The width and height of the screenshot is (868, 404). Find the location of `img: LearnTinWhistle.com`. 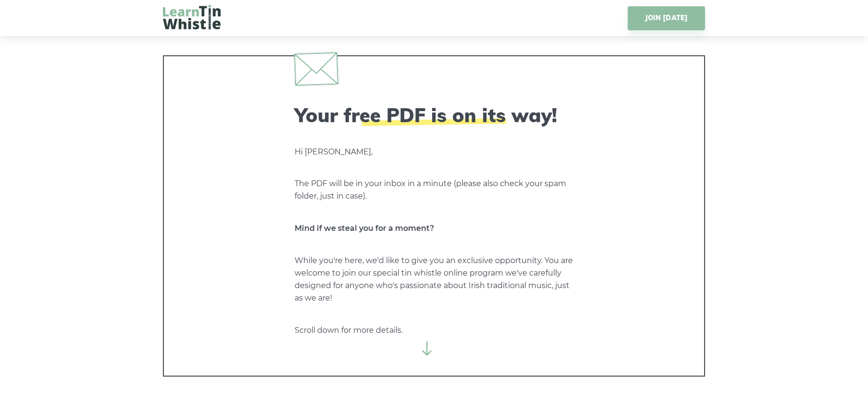

img: LearnTinWhistle.com is located at coordinates (192, 17).